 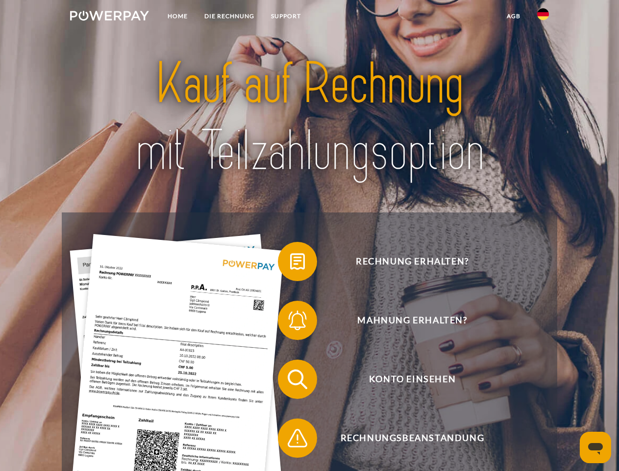 I want to click on img: title-powerpay_de.svg, so click(x=309, y=117).